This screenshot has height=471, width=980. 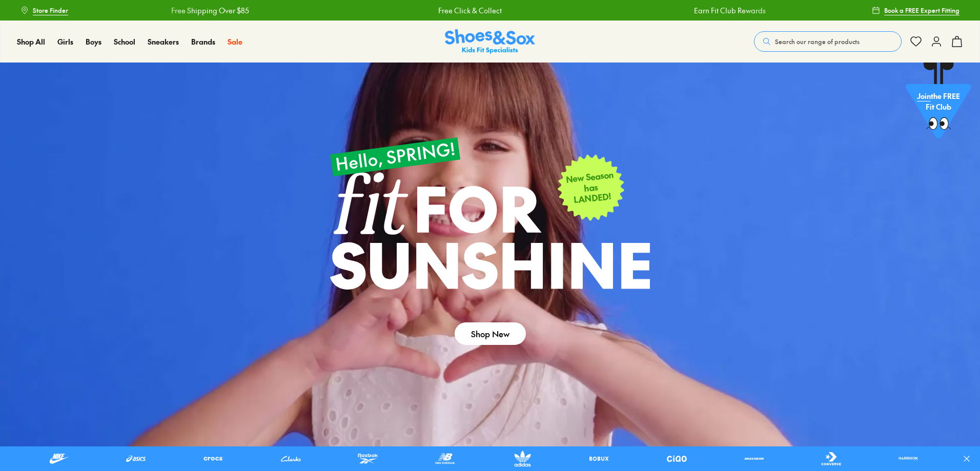 I want to click on a: Shop All, so click(x=31, y=41).